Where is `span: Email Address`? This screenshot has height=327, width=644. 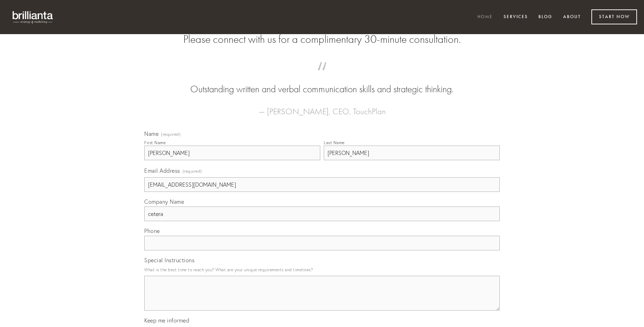
span: Email Address is located at coordinates (162, 171).